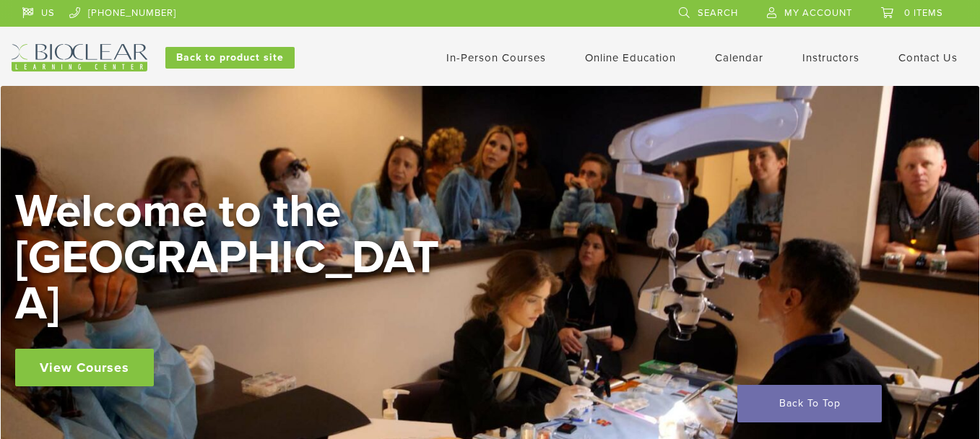  I want to click on img: Bioclear, so click(79, 58).